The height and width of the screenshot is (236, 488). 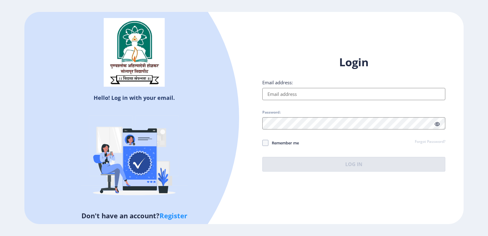 What do you see at coordinates (134, 215) in the screenshot?
I see `h5: Don't have an account?` at bounding box center [134, 215].